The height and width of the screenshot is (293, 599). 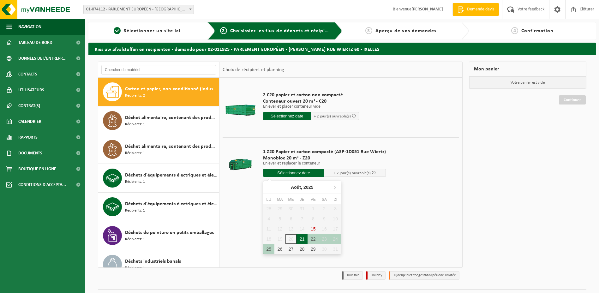 I want to click on span: Calendrier, so click(x=30, y=122).